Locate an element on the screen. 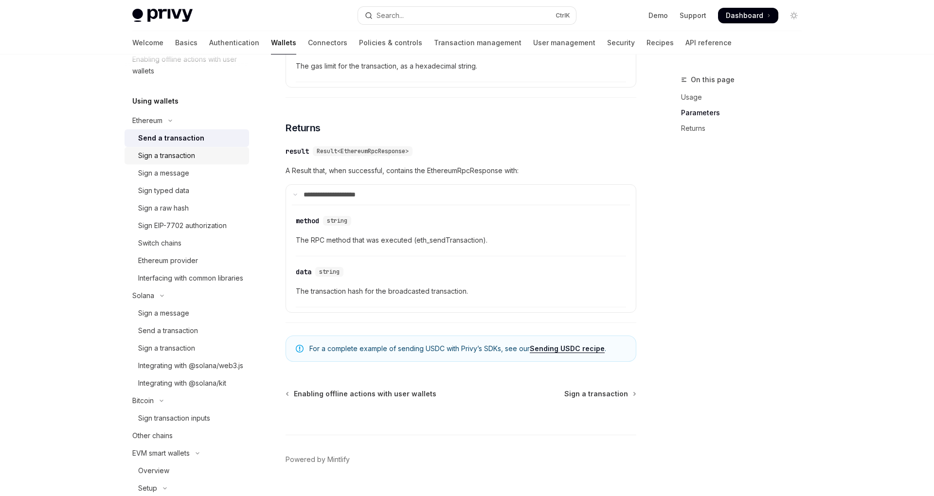 This screenshot has height=496, width=934. a: Sign typed data is located at coordinates (187, 191).